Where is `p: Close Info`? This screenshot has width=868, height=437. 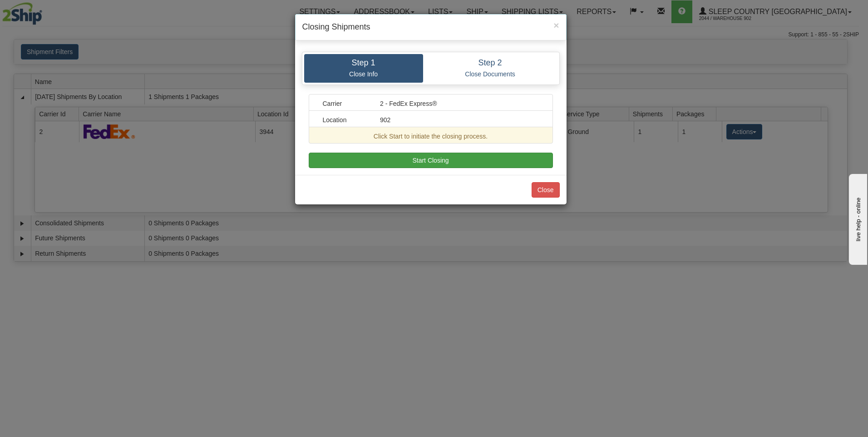 p: Close Info is located at coordinates (364, 74).